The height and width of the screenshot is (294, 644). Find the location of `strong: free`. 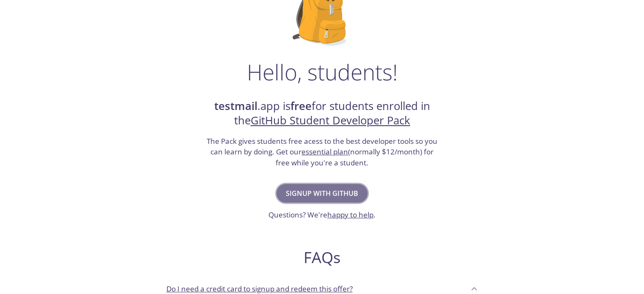

strong: free is located at coordinates (301, 106).